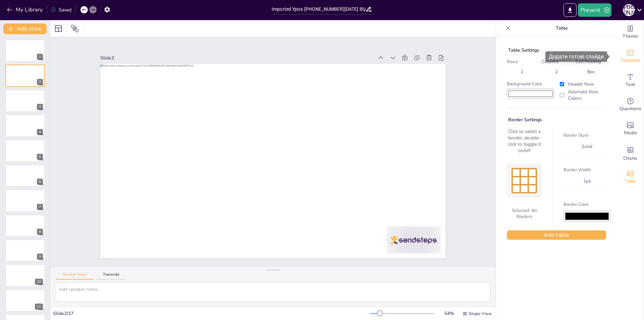  Describe the element at coordinates (630, 60) in the screenshot. I see `span: Template` at that location.